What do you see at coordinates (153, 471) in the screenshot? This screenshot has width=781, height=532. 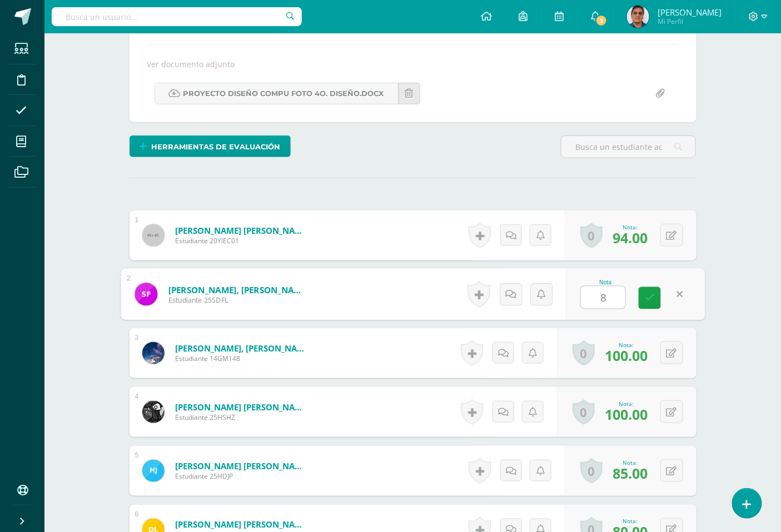 I see `img: b7ce26423c8b5fd0ad9784620c4edf8a.png` at bounding box center [153, 471].